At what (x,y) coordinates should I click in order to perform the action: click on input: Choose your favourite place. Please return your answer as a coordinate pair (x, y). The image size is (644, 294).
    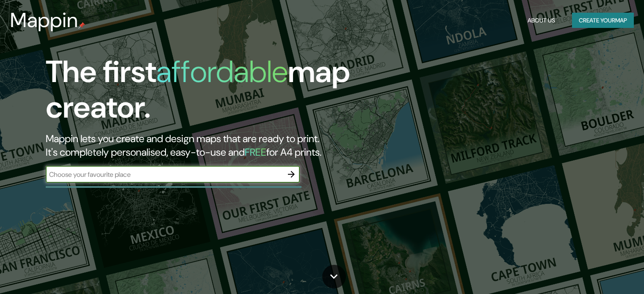
    Looking at the image, I should click on (164, 174).